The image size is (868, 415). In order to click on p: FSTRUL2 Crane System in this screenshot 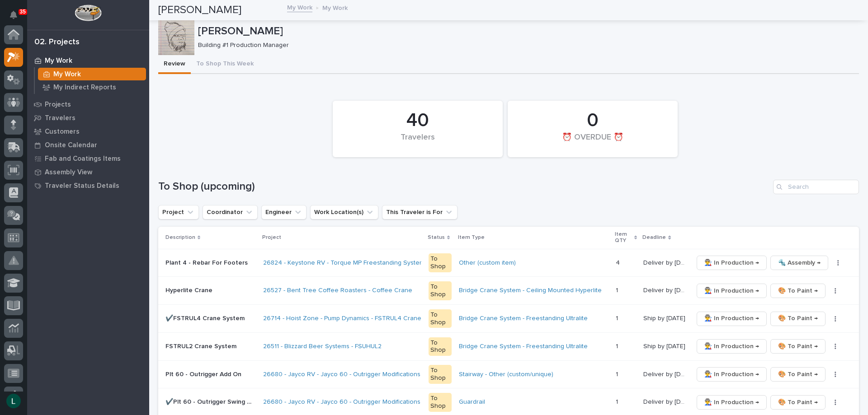, I will do `click(202, 345)`.